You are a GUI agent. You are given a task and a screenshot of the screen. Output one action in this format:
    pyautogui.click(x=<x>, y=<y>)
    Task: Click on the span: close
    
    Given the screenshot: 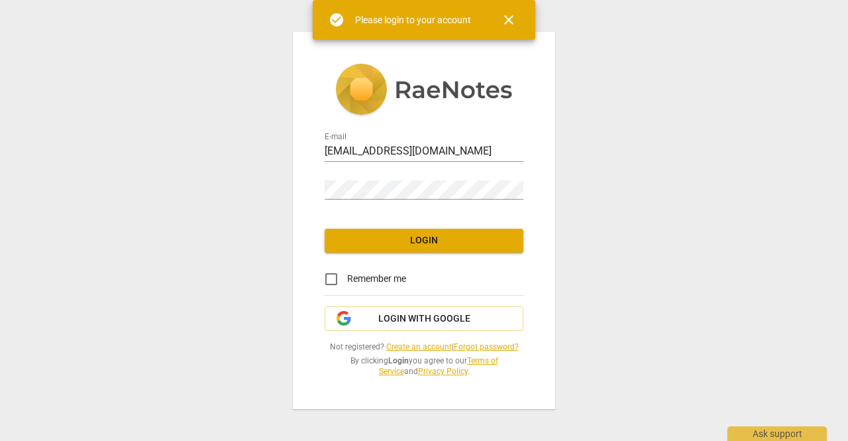 What is the action you would take?
    pyautogui.click(x=509, y=20)
    